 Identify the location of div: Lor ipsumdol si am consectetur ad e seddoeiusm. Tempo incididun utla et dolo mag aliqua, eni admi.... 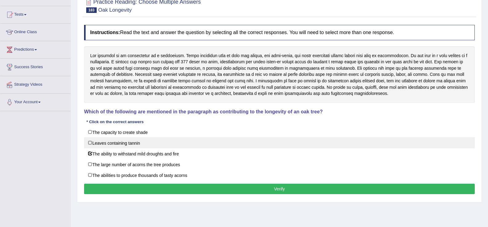
(279, 75).